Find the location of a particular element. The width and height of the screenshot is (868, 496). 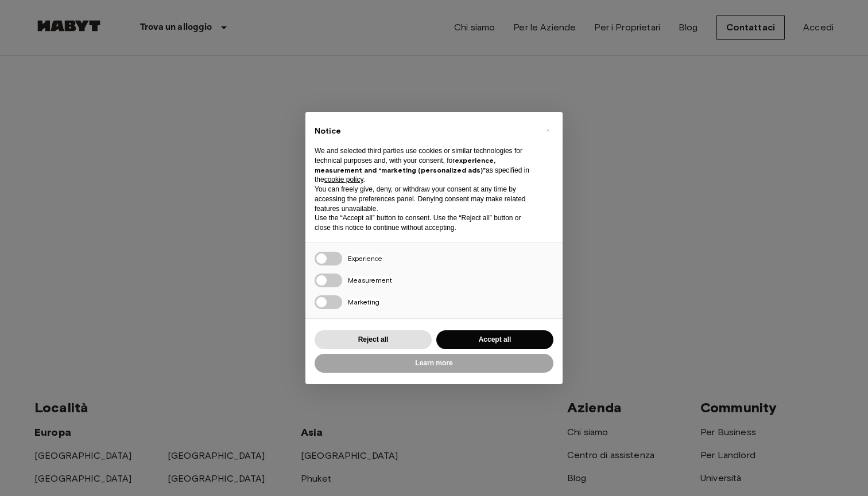

button: Close this notice is located at coordinates (547, 130).